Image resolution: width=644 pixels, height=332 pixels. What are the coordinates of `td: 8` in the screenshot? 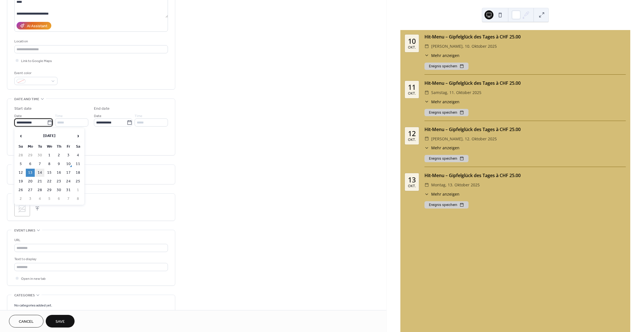 It's located at (50, 164).